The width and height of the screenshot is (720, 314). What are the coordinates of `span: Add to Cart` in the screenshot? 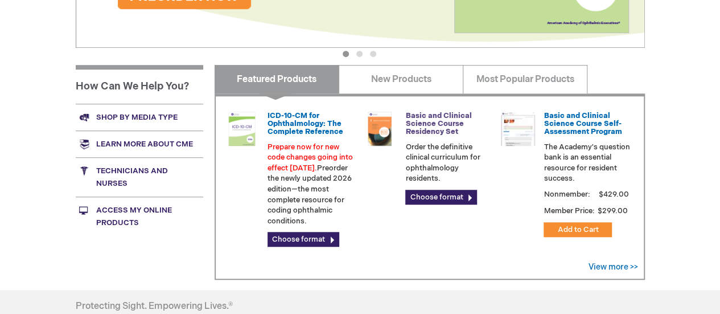 It's located at (578, 229).